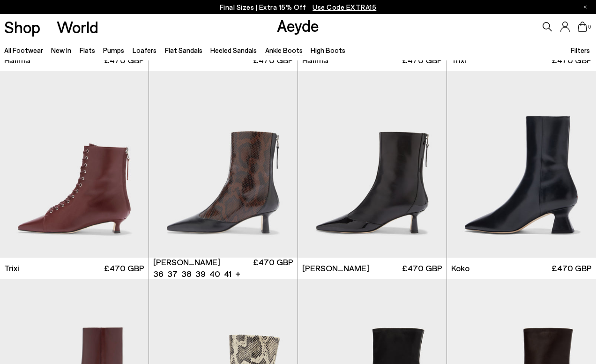  Describe the element at coordinates (214, 273) in the screenshot. I see `li: 40` at that location.